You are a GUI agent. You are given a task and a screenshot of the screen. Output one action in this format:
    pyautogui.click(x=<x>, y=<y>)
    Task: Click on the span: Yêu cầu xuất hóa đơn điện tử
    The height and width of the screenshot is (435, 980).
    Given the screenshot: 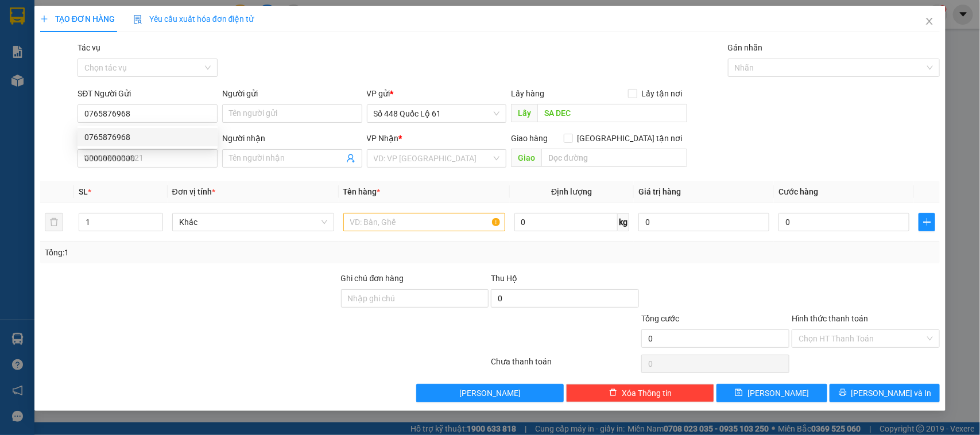 What is the action you would take?
    pyautogui.click(x=193, y=19)
    